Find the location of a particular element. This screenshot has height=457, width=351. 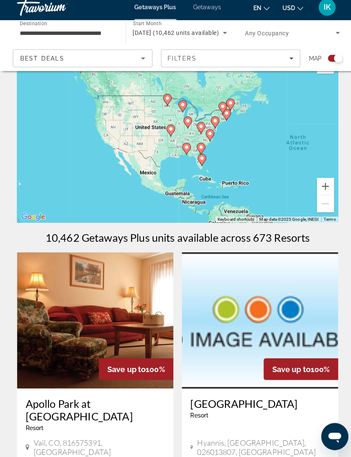

span: Start Month is located at coordinates (145, 29).